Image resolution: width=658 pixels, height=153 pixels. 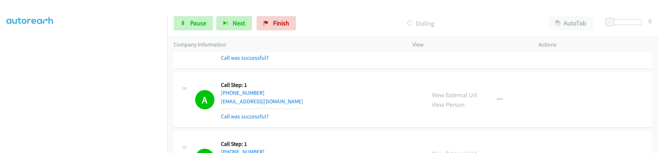 What do you see at coordinates (421, 23) in the screenshot?
I see `p: Dialing` at bounding box center [421, 23].